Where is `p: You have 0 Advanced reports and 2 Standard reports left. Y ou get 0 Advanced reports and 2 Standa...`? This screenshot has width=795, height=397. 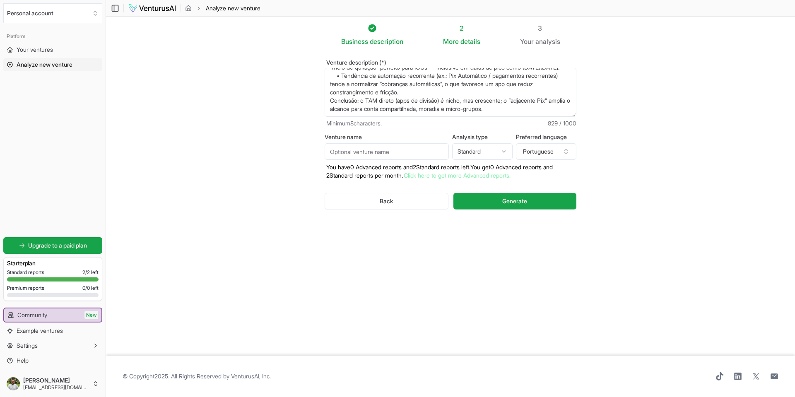
p: You have 0 Advanced reports and 2 Standard reports left. Y ou get 0 Advanced reports and 2 Standa... is located at coordinates (450, 171).